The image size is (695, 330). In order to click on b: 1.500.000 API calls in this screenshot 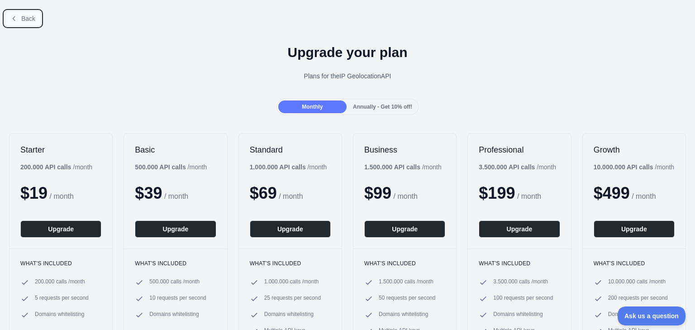, I will do `click(392, 167)`.